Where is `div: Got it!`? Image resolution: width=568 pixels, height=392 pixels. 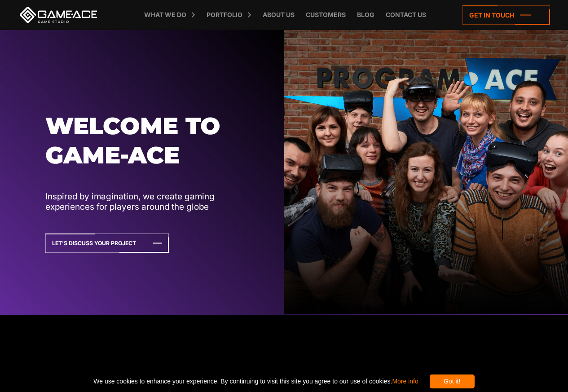
div: Got it! is located at coordinates (452, 381).